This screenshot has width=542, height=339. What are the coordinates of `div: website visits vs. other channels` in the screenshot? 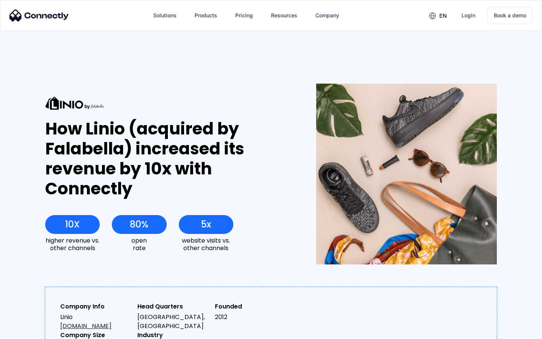 It's located at (206, 244).